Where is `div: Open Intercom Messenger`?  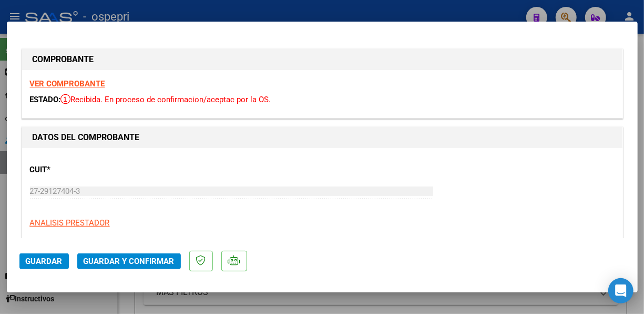
div: Open Intercom Messenger is located at coordinates (621, 291).